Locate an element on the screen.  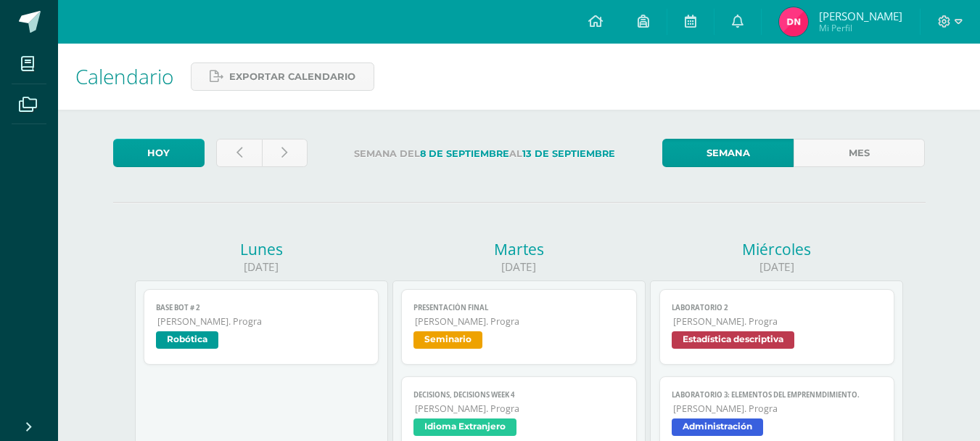
span: LABORATORIO 3: Elementos del emprenmdimiento. is located at coordinates (777, 394).